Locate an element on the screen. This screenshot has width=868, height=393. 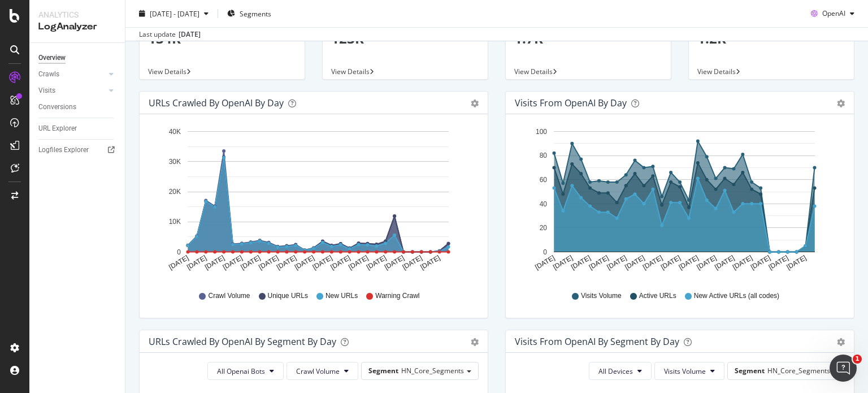
span: 1 is located at coordinates (858, 359).